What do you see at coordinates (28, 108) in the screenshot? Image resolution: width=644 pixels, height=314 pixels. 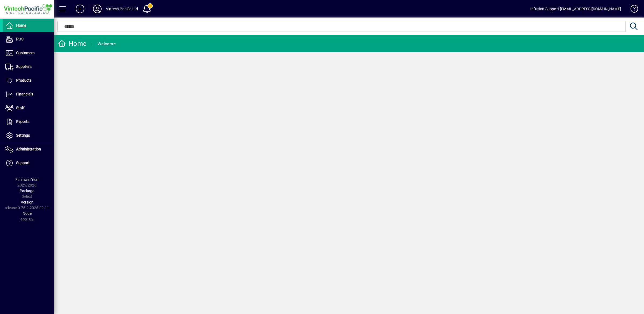 I see `a: Staff` at bounding box center [28, 108].